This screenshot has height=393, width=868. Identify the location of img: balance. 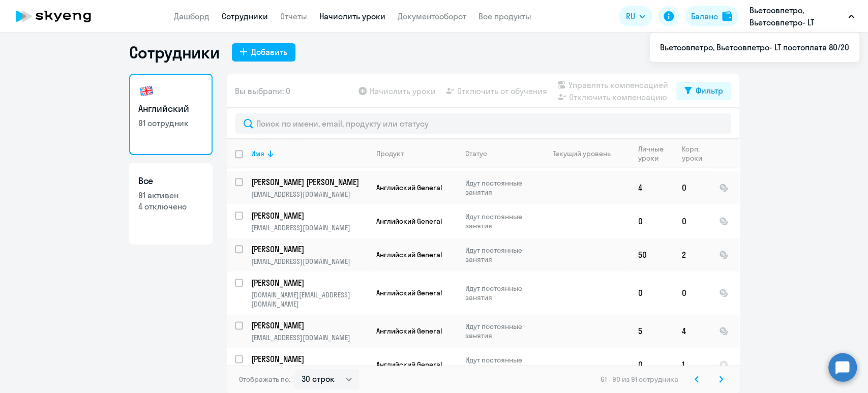
(727, 16).